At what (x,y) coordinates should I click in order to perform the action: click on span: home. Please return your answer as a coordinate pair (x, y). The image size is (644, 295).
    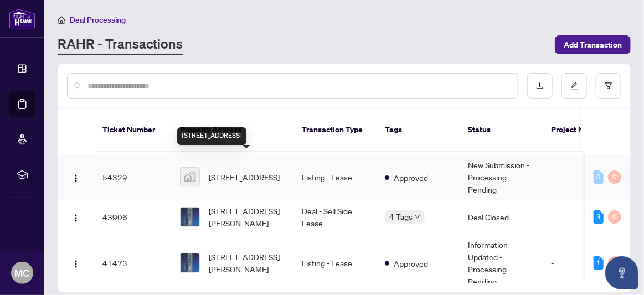
    Looking at the image, I should click on (61, 20).